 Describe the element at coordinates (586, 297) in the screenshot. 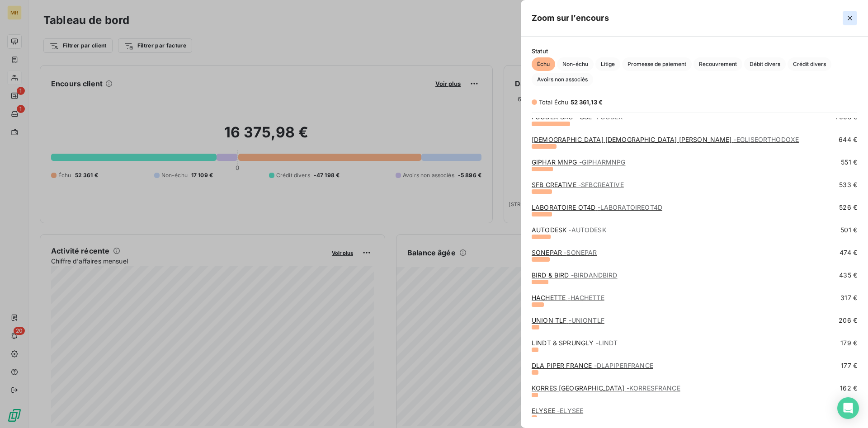

I see `span: - HACHETTE` at that location.